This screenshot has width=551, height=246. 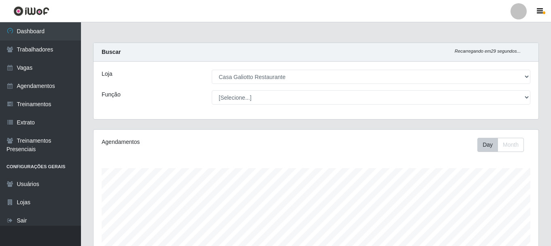 What do you see at coordinates (488, 145) in the screenshot?
I see `button: Day` at bounding box center [488, 145].